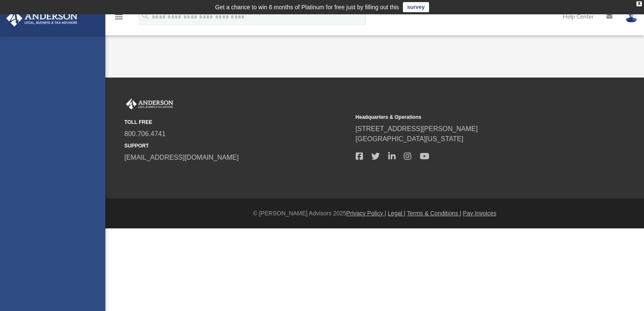 This screenshot has height=311, width=644. Describe the element at coordinates (237, 146) in the screenshot. I see `small: SUPPORT` at that location.